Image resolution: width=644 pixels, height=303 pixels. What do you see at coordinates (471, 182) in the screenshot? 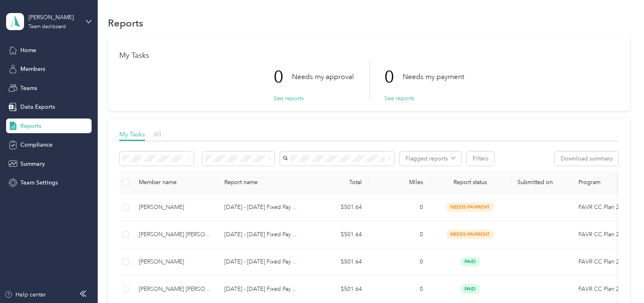
I see `span: Report status` at bounding box center [471, 182].